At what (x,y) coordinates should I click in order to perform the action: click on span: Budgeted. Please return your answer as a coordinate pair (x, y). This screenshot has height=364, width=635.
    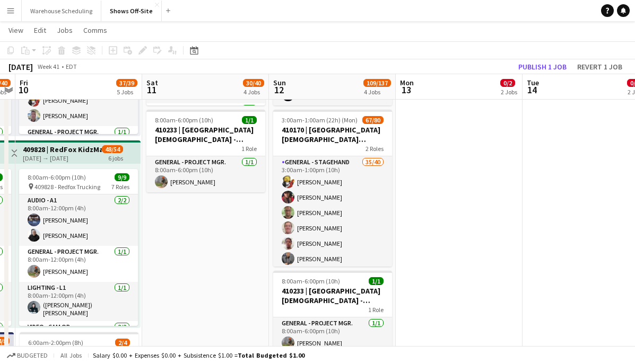
    Looking at the image, I should click on (32, 356).